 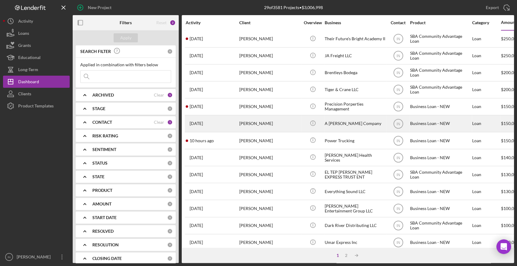 I want to click on div: Activity, so click(x=25, y=22).